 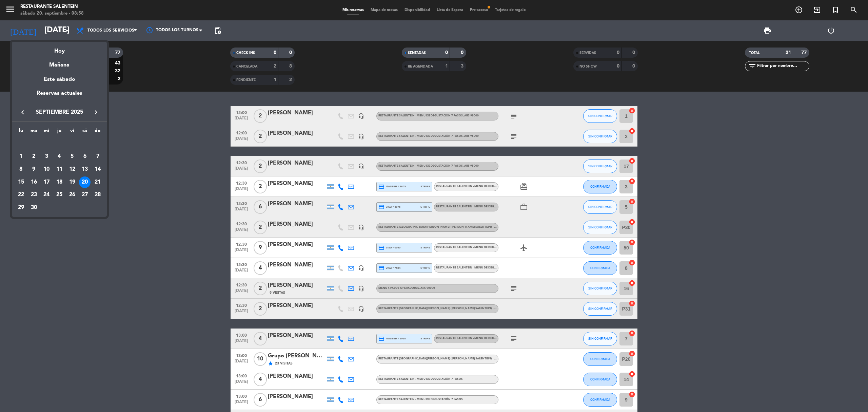 What do you see at coordinates (34, 182) in the screenshot?
I see `td: 16 de septiembre de 2025` at bounding box center [34, 182].